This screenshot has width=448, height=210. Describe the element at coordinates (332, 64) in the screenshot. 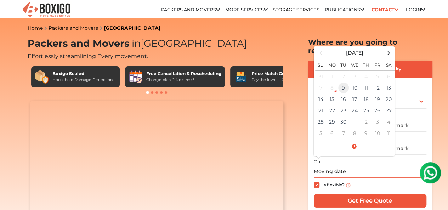

I see `th: Mo` at that location.